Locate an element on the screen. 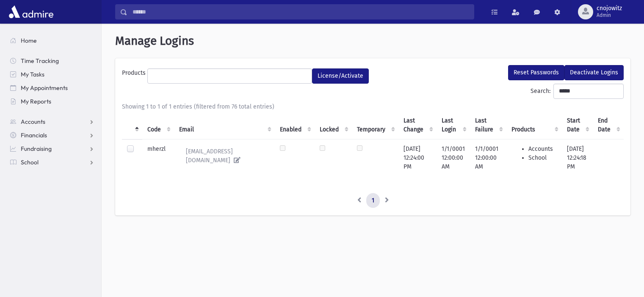  th: Locked : activate to sort column ascending is located at coordinates (333, 125).